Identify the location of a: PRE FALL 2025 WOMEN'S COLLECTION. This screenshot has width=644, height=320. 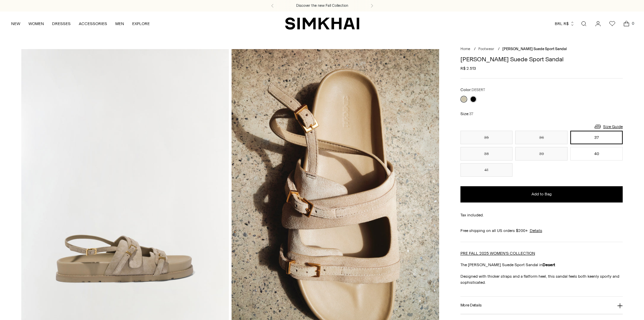
(498, 253).